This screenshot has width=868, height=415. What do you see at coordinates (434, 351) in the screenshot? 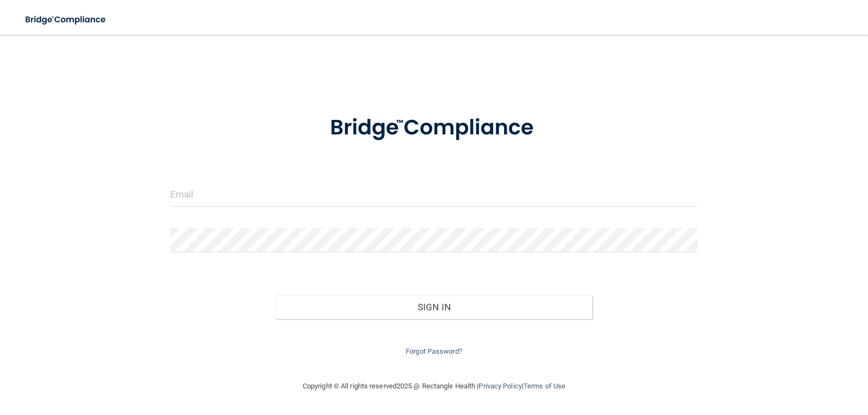
I see `a: Forgot Password?` at bounding box center [434, 351].